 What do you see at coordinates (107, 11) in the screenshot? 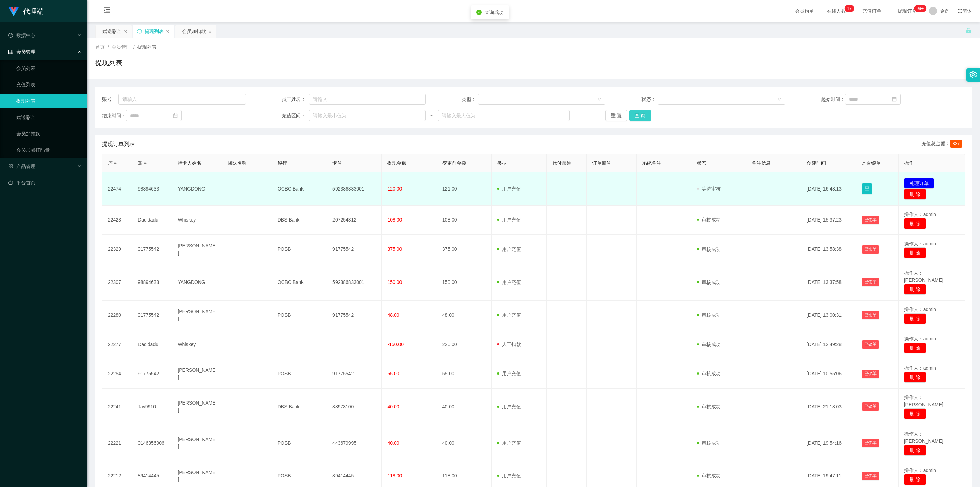
I see `i: 图标: menu-fold` at bounding box center [107, 11].